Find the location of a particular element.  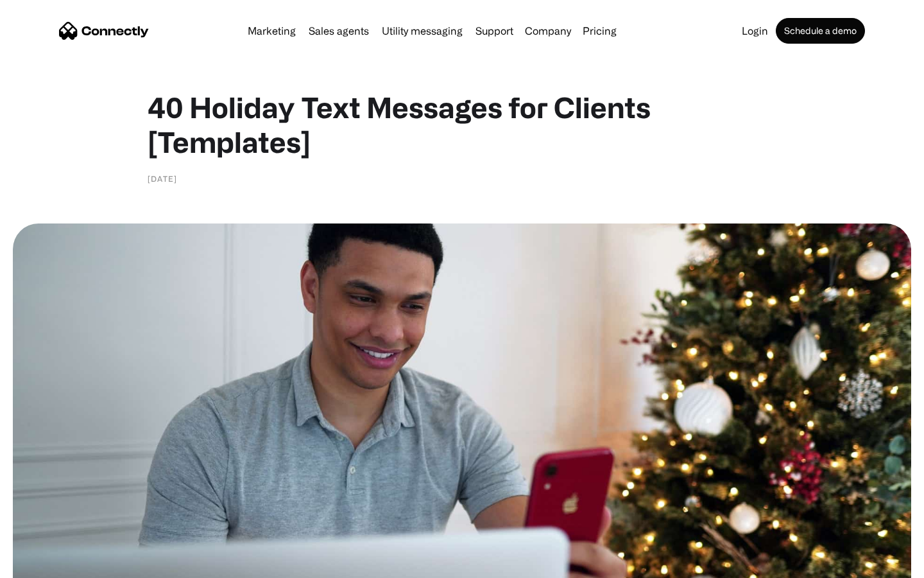

a: Pricing is located at coordinates (600, 31).